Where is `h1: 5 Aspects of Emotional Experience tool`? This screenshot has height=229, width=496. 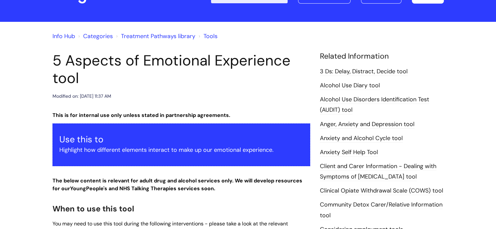 h1: 5 Aspects of Emotional Experience tool is located at coordinates (181, 69).